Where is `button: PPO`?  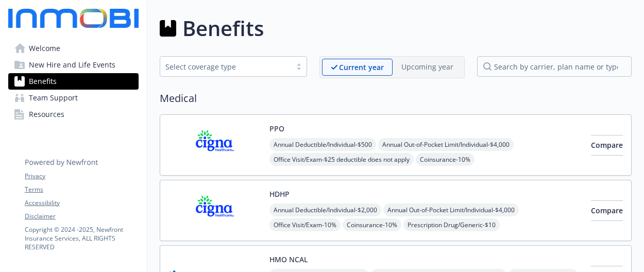 button: PPO is located at coordinates (277, 128).